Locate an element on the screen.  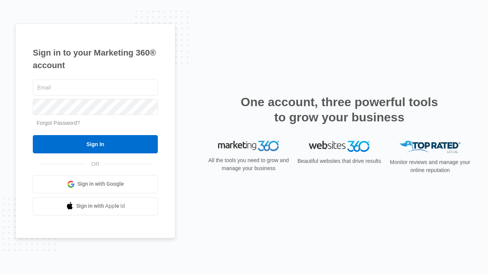
a: Sign in with Apple Id is located at coordinates (95, 206).